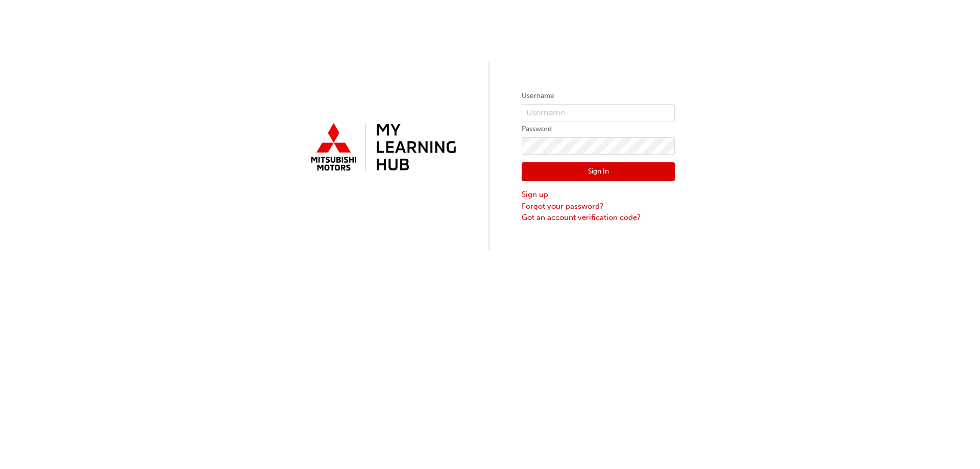 The image size is (980, 469). Describe the element at coordinates (598, 218) in the screenshot. I see `a: Got an account verification code?` at that location.